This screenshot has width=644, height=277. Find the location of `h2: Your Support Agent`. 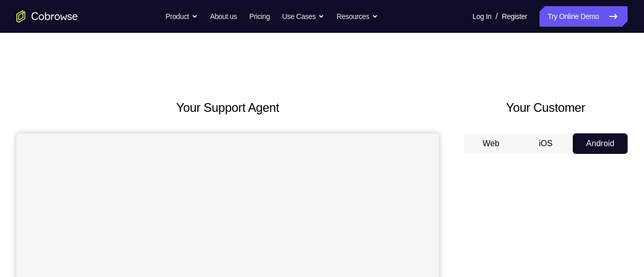

h2: Your Support Agent is located at coordinates (227, 108).